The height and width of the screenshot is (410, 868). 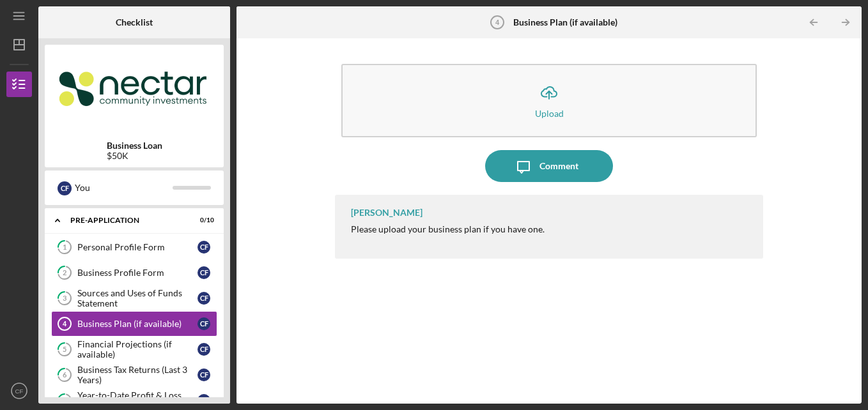 What do you see at coordinates (138, 349) in the screenshot?
I see `div: Financial Projections (if available)` at bounding box center [138, 349].